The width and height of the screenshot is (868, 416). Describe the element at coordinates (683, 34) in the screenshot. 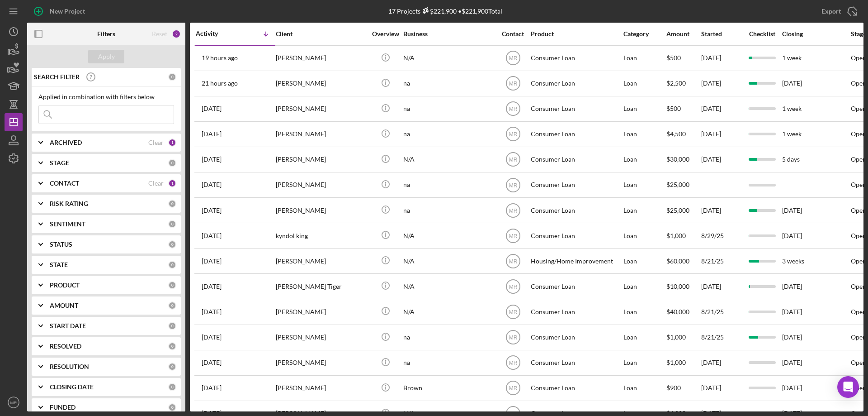

I see `div: Amount` at that location.